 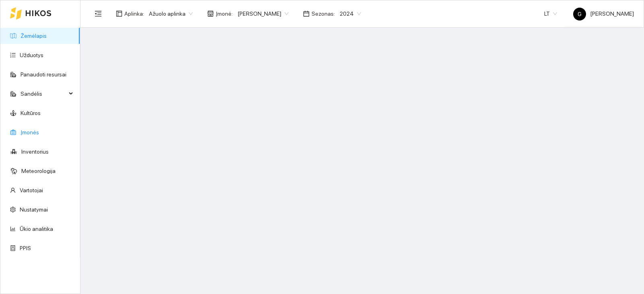 What do you see at coordinates (263, 14) in the screenshot?
I see `span: Rokas Jankauskas` at bounding box center [263, 14].